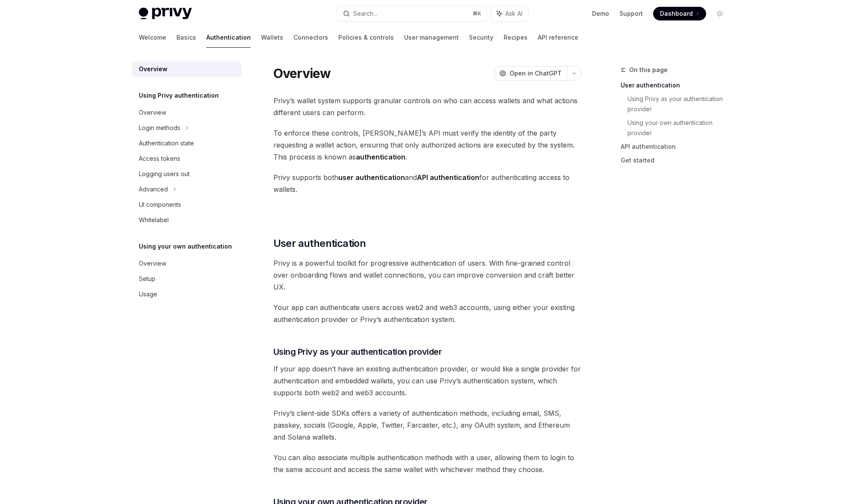 The height and width of the screenshot is (504, 865). Describe the element at coordinates (530, 73) in the screenshot. I see `button: Open in ChatGPT` at that location.